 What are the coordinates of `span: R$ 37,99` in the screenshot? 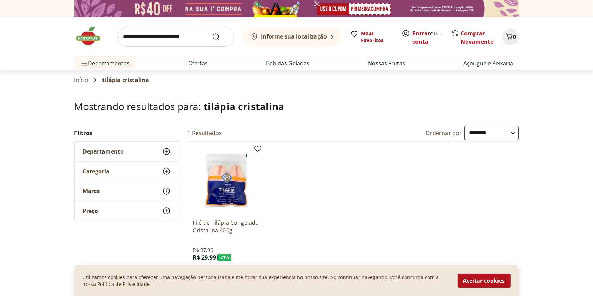 It's located at (203, 250).